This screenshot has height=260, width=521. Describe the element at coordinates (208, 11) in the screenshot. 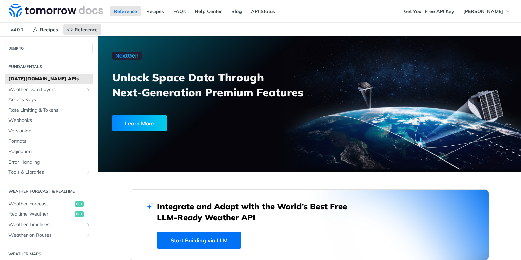

I see `a: Help Center` at that location.